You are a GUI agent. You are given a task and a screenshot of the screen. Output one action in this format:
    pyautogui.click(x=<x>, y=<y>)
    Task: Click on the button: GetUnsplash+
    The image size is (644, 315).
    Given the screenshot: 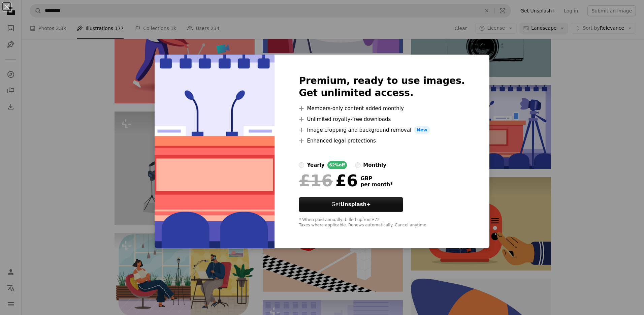 What is the action you would take?
    pyautogui.click(x=351, y=204)
    